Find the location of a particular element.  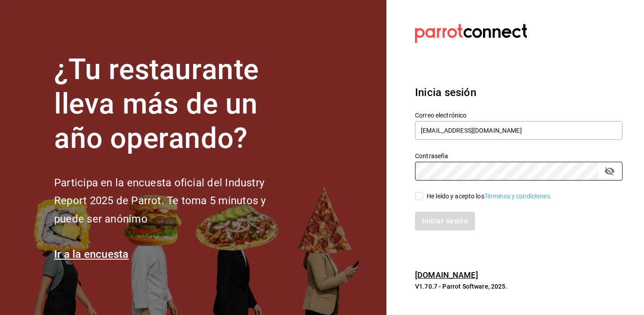

button: passwordField is located at coordinates (610, 171).